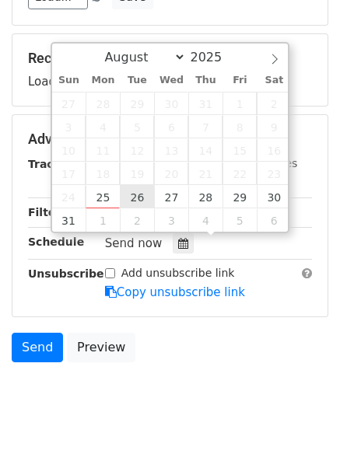  I want to click on span: August 31, 2025, so click(69, 220).